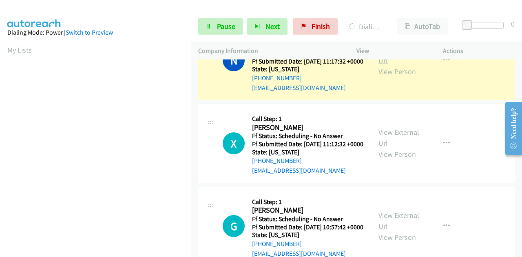  Describe the element at coordinates (272, 26) in the screenshot. I see `span: Next` at that location.